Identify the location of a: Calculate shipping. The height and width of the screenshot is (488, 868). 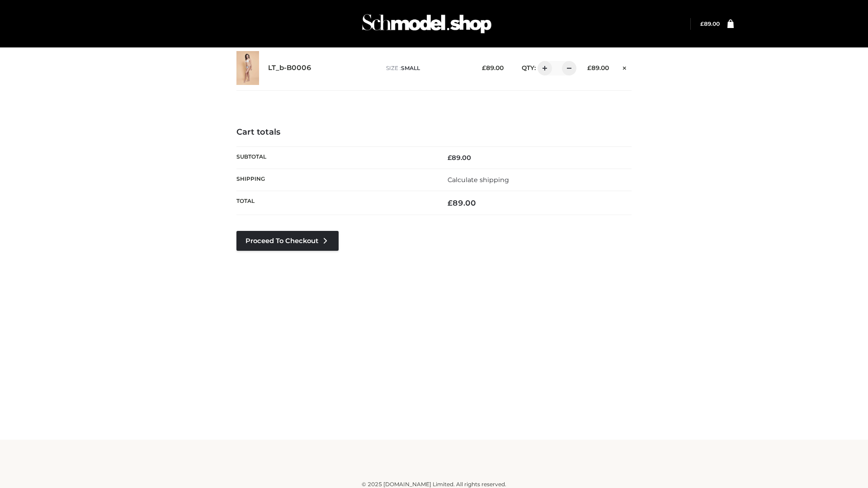
(479, 180).